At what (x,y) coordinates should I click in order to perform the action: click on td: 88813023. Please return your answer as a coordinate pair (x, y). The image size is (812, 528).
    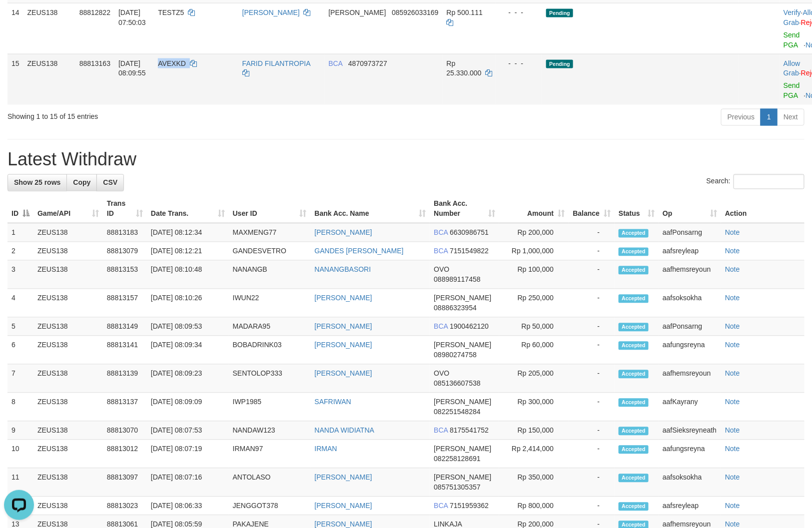
    Looking at the image, I should click on (125, 506).